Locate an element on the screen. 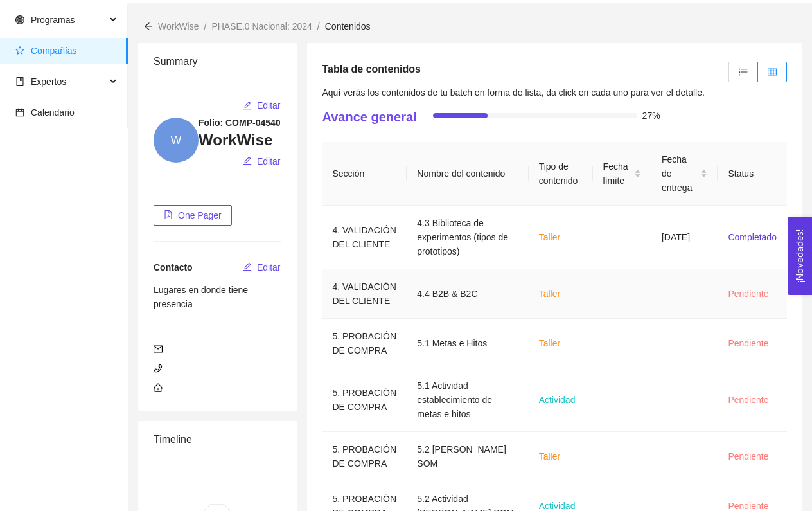 This screenshot has width=812, height=511. span: file-pdf is located at coordinates (169, 215).